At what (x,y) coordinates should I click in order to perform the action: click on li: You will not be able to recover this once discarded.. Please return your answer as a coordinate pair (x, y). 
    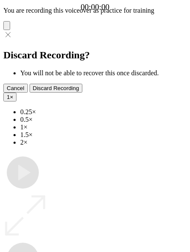
    Looking at the image, I should click on (104, 73).